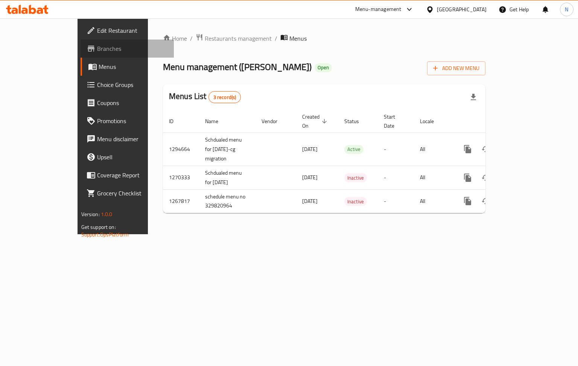 The width and height of the screenshot is (578, 366). I want to click on td: 1270333, so click(181, 177).